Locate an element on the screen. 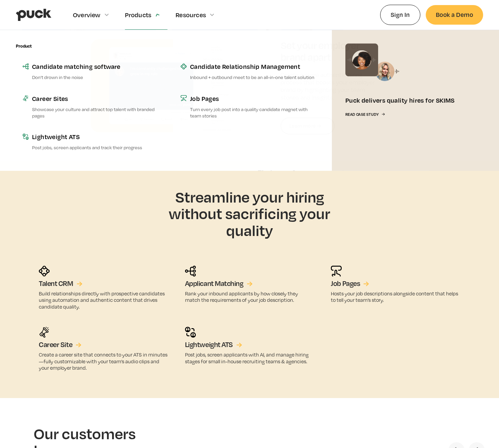  p: Post jobs, screen applicants with AI, and manage hiring stages for small in-house recruiting team... is located at coordinates (250, 358).